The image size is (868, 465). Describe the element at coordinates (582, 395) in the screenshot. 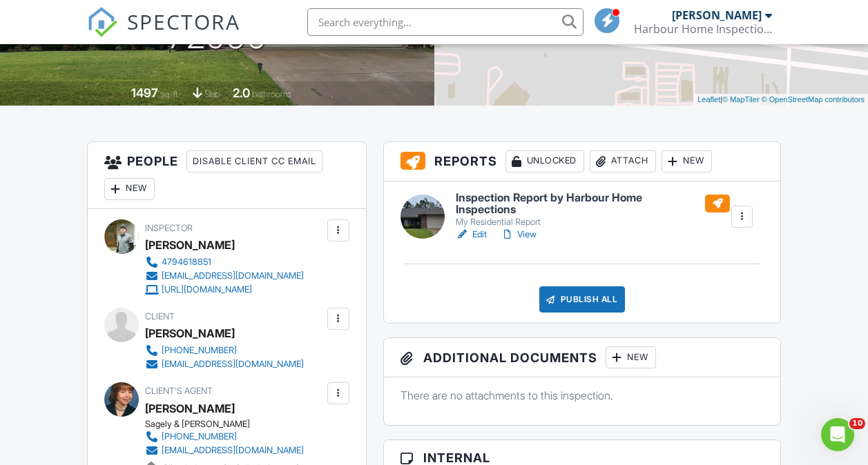

I see `p: There are no attachments to this inspection.` at that location.